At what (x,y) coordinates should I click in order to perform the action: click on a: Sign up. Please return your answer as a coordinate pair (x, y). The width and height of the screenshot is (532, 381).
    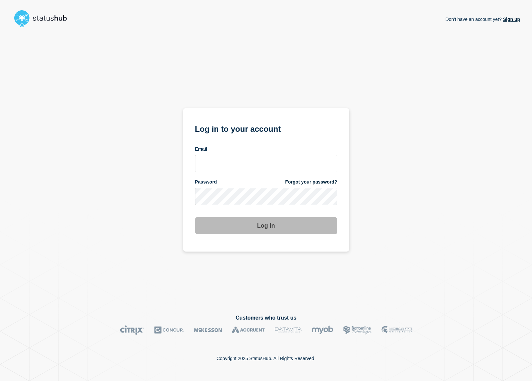
    Looking at the image, I should click on (510, 19).